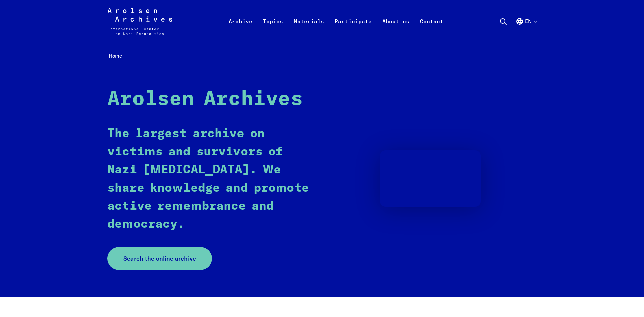 The width and height of the screenshot is (644, 317). I want to click on a: Archive, so click(240, 29).